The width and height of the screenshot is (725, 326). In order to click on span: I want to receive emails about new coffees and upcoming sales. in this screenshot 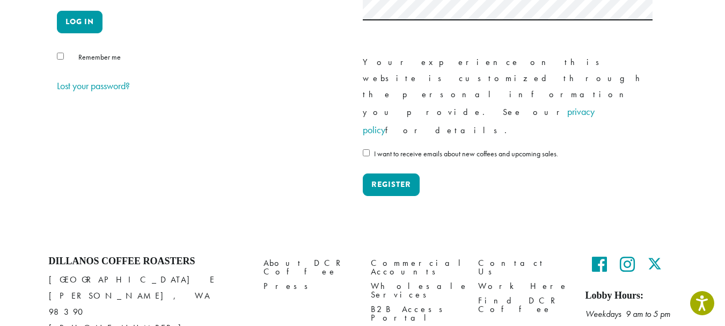, I will do `click(466, 154)`.